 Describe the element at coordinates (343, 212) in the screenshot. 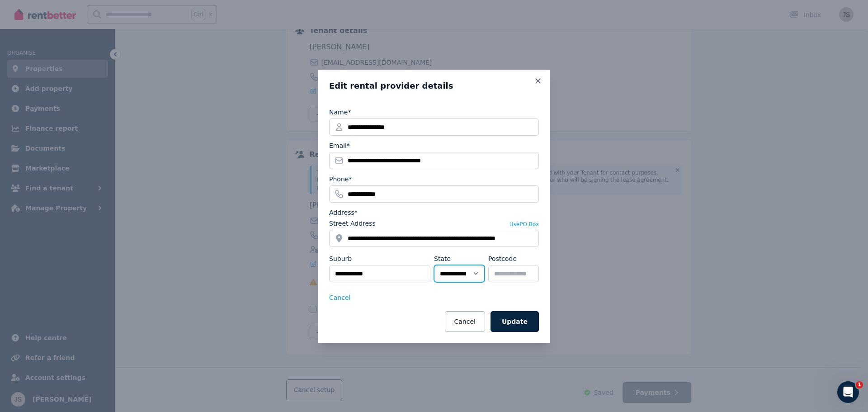

I see `label: Address*` at that location.